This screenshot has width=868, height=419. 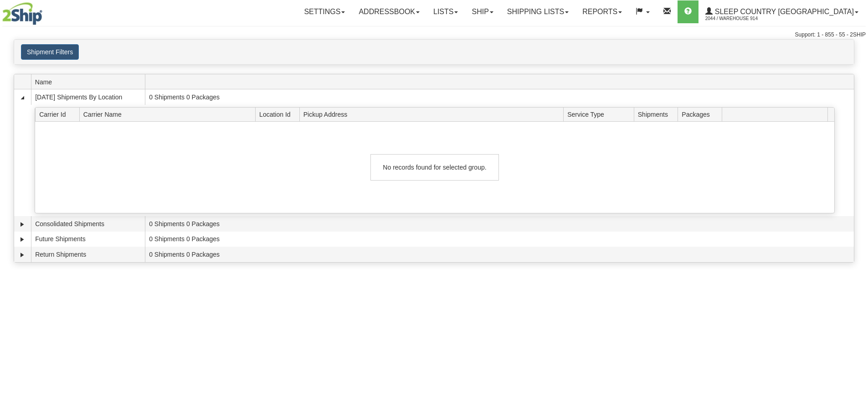 I want to click on a: Shipping lists, so click(x=538, y=12).